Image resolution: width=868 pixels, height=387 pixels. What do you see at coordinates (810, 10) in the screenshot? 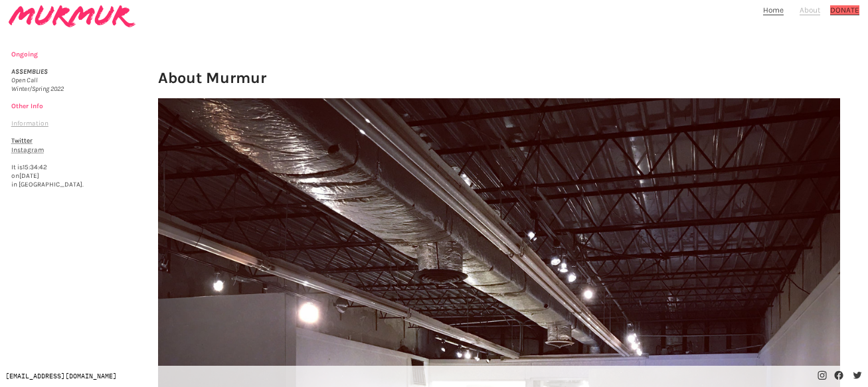
I see `a: About` at bounding box center [810, 10].